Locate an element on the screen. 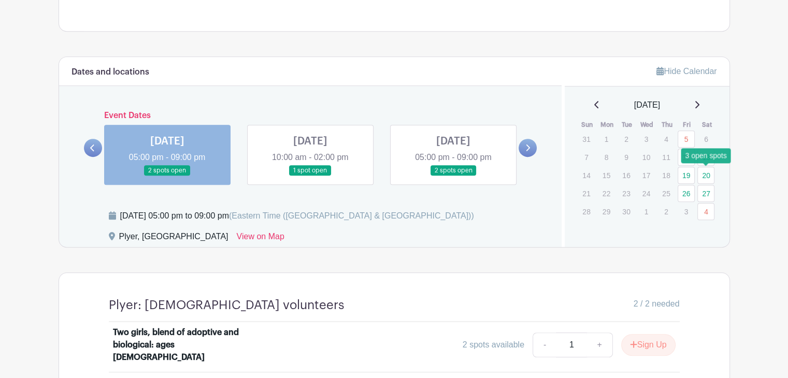  a: 26 is located at coordinates (686, 193).